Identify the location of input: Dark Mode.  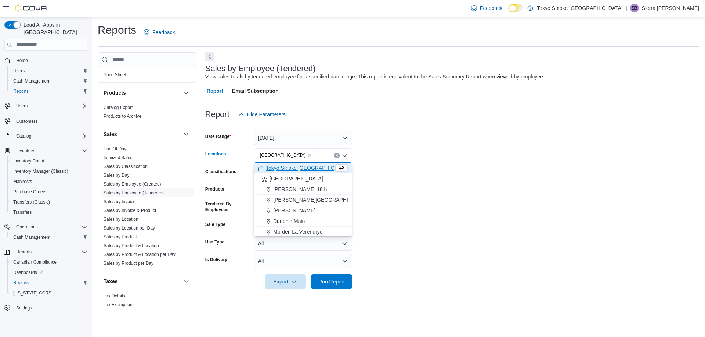
(516, 8).